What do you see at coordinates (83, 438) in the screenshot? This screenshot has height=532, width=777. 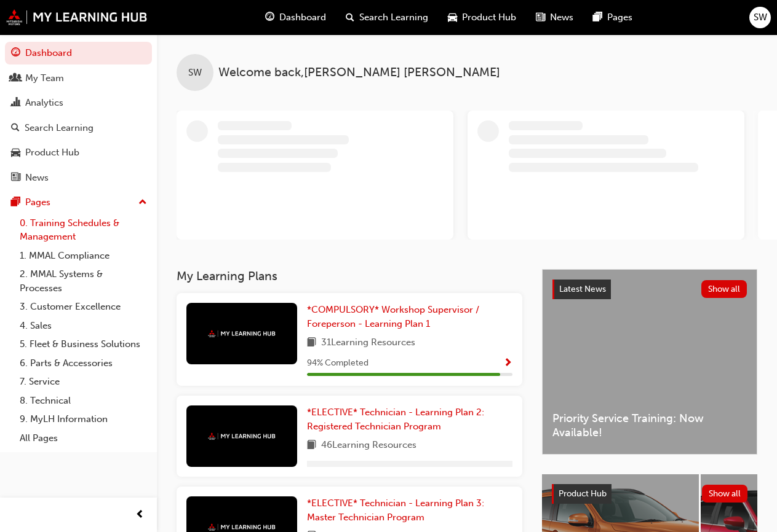 I see `a: All Pages` at bounding box center [83, 438].